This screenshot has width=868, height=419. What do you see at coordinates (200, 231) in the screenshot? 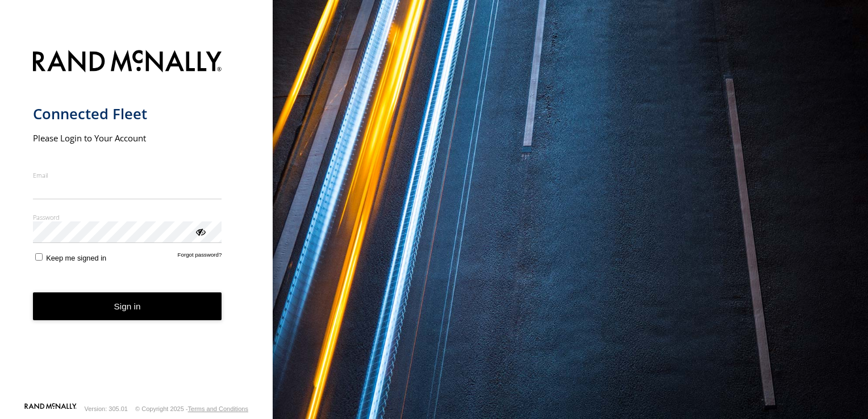
I see `div: ViewPassword` at bounding box center [200, 231].